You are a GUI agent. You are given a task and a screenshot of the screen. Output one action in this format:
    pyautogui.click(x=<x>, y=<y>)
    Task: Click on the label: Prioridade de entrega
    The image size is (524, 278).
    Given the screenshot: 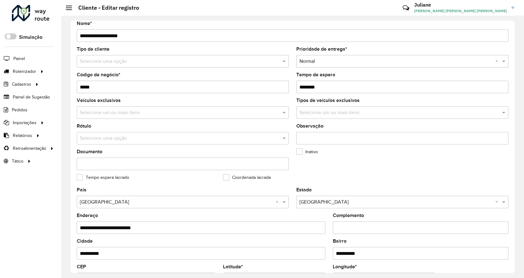 What is the action you would take?
    pyautogui.click(x=322, y=49)
    